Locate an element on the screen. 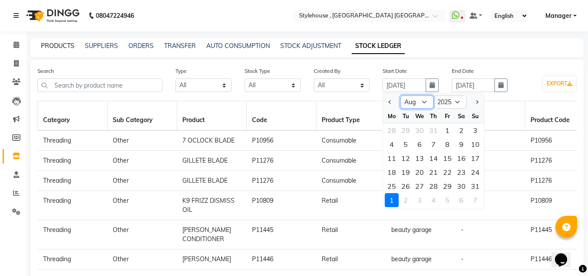 This screenshot has width=588, height=276. a: STOCK ADJUSTMENT is located at coordinates (311, 46).